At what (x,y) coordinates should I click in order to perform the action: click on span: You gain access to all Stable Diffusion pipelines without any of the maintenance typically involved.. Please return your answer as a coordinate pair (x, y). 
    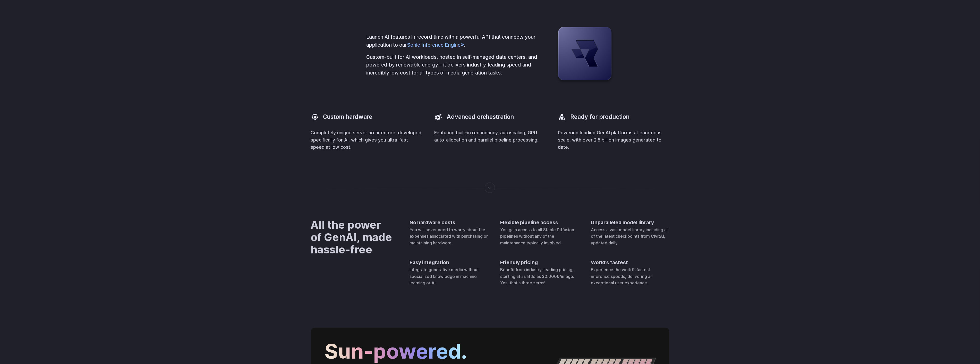
    Looking at the image, I should click on (537, 236).